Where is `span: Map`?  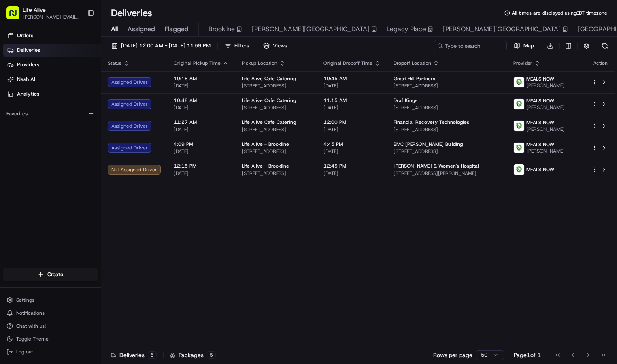 span: Map is located at coordinates (529, 46).